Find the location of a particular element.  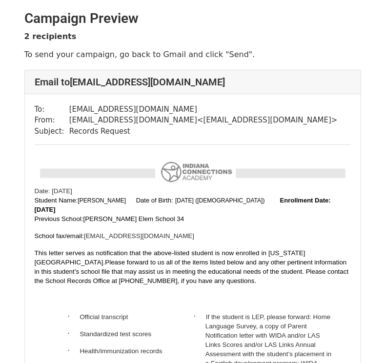

font: Enrollment Date: is located at coordinates (306, 200).